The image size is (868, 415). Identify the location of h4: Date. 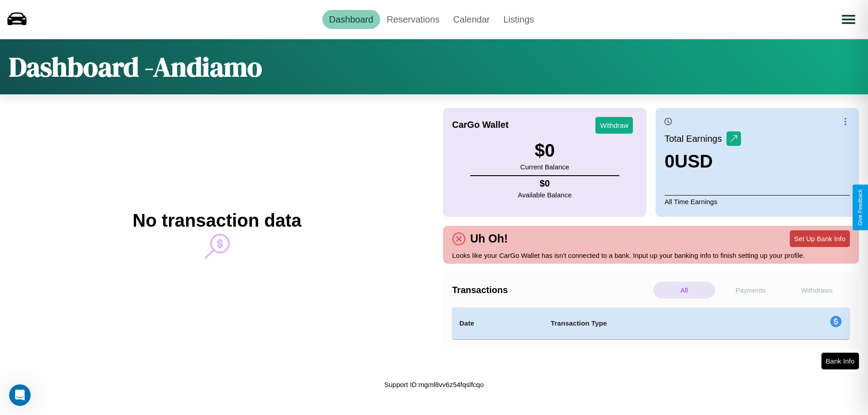
(498, 323).